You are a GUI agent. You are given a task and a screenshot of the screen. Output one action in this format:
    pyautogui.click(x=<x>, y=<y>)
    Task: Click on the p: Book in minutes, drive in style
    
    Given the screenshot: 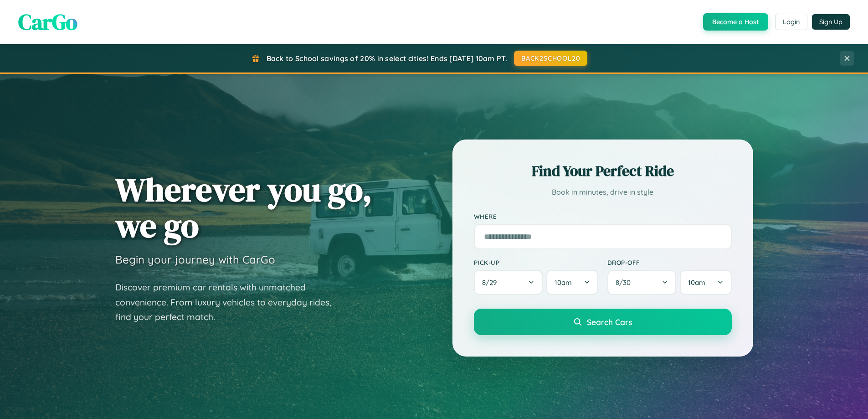 What is the action you would take?
    pyautogui.click(x=603, y=192)
    